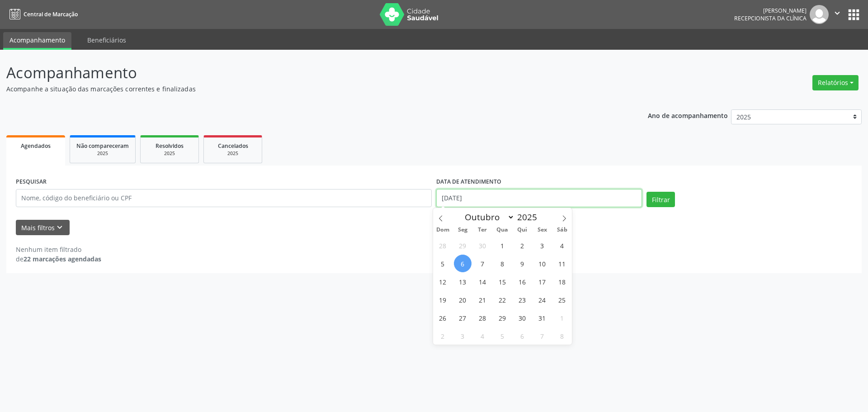 The image size is (868, 412). What do you see at coordinates (443, 317) in the screenshot?
I see `span: Outubro 26, 2025` at bounding box center [443, 317].